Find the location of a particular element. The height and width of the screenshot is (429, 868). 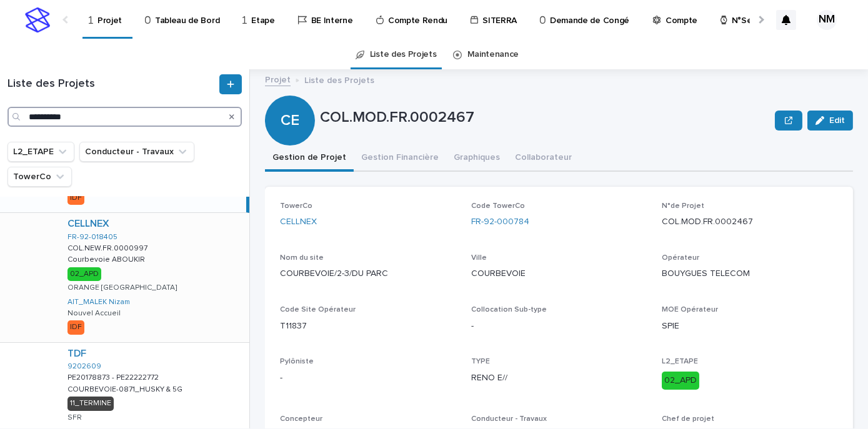

input: Search is located at coordinates (125, 117).